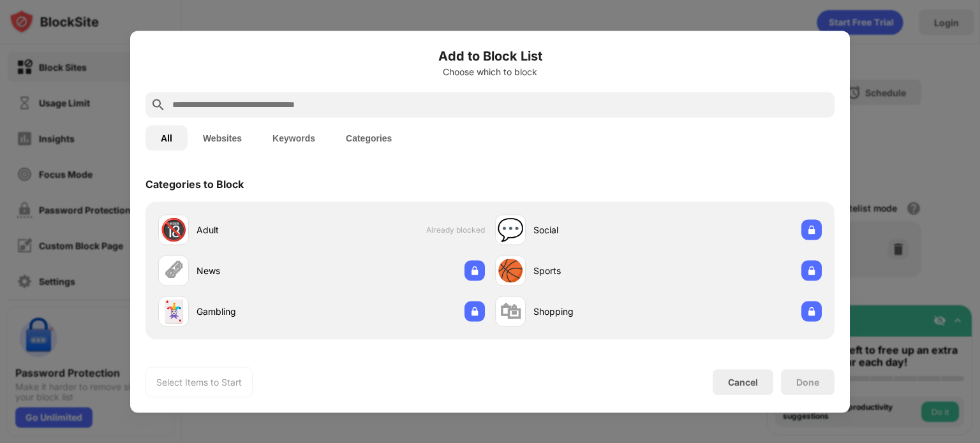  Describe the element at coordinates (259, 270) in the screenshot. I see `div: News` at that location.